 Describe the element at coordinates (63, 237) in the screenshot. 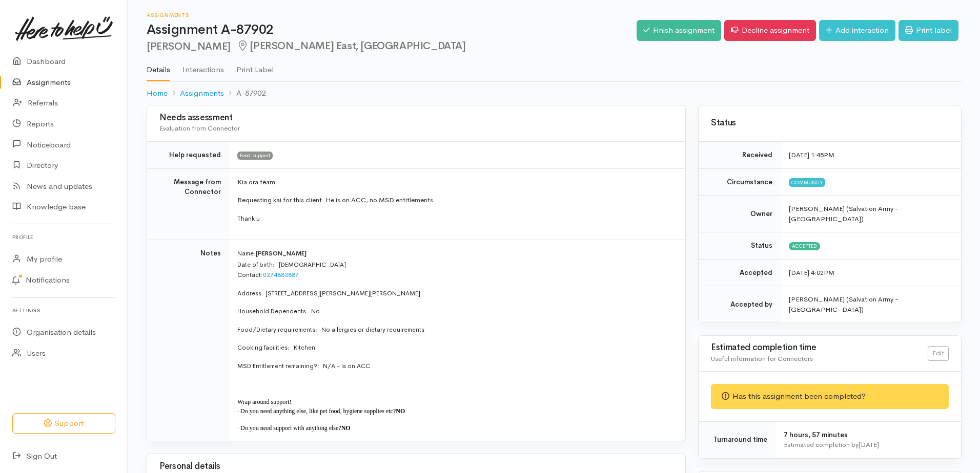

I see `h6: Profile` at that location.